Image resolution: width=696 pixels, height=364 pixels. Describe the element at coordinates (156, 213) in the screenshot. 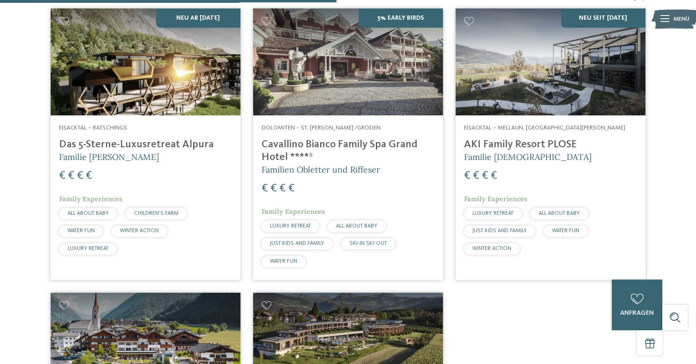

I see `span: CHILDREN’S FARM` at that location.